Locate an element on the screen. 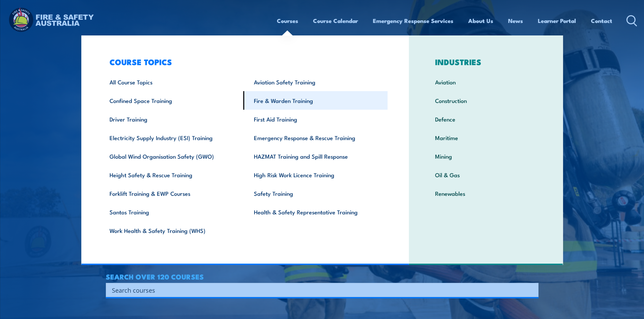 The image size is (644, 319). a: Health & Safety Representative Training is located at coordinates (315, 212).